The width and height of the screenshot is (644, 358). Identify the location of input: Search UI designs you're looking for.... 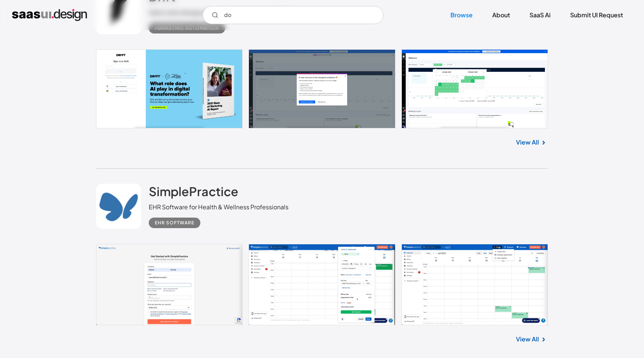
(293, 15).